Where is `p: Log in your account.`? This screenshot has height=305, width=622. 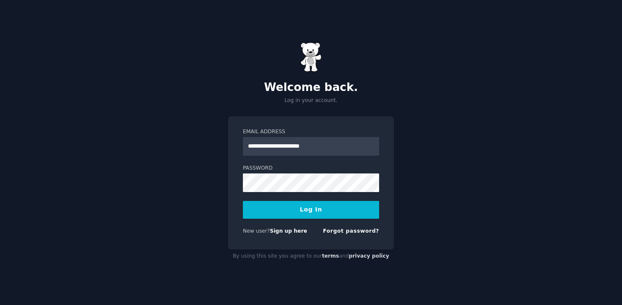
p: Log in your account. is located at coordinates (311, 101).